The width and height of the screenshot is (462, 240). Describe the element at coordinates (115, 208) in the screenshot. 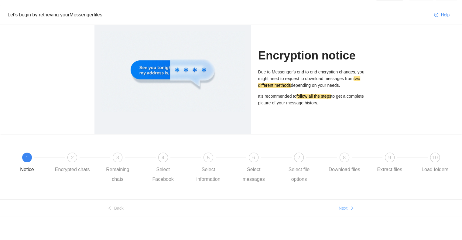

I see `button: leftBack` at that location.